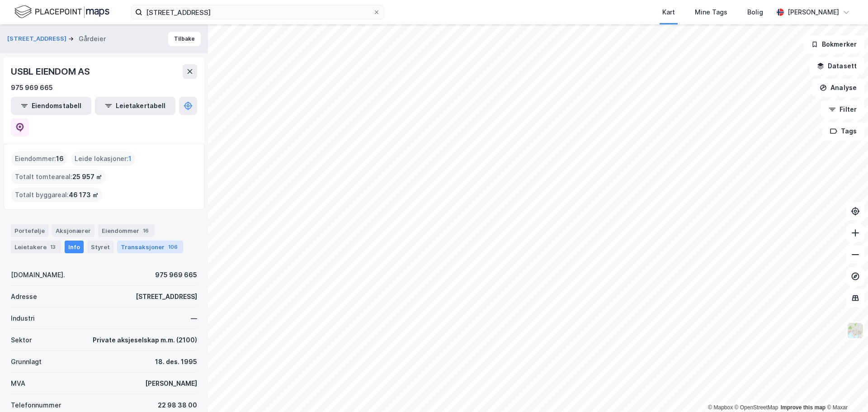 This screenshot has width=868, height=412. What do you see at coordinates (36, 247) in the screenshot?
I see `div: Leietakere` at bounding box center [36, 247].